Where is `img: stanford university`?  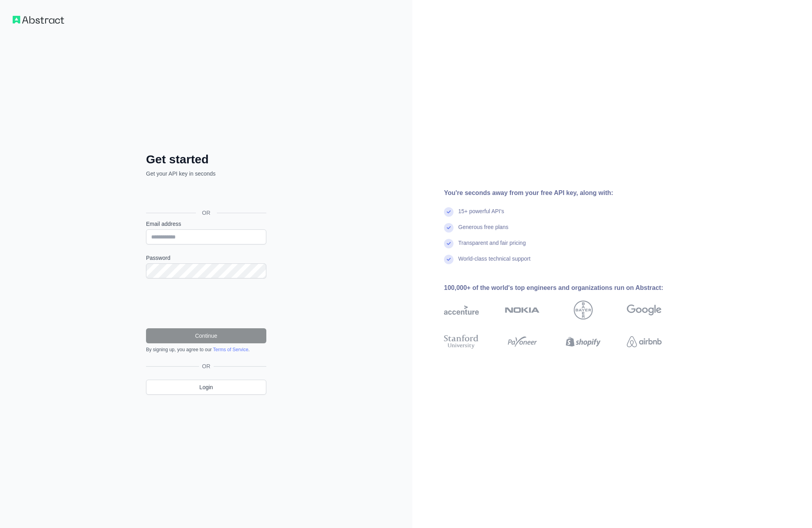
img: stanford university is located at coordinates (461, 342).